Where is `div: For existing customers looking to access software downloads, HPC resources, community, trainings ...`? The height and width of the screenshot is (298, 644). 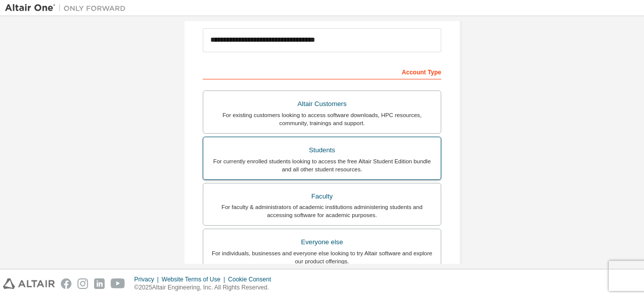
div: For existing customers looking to access software downloads, HPC resources, community, trainings ... is located at coordinates (322, 119).